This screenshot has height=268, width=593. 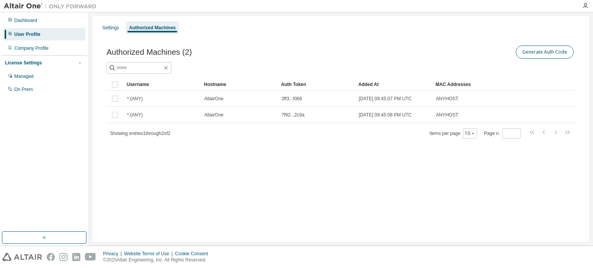 I want to click on div: Added At, so click(x=394, y=85).